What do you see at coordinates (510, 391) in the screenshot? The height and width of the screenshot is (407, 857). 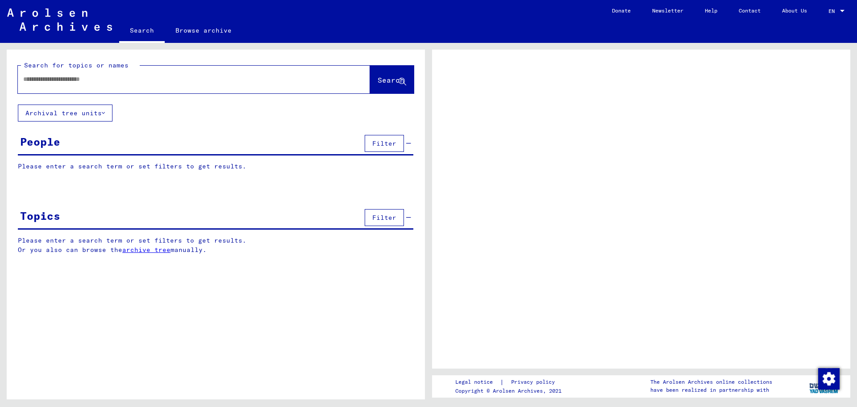 I see `p: Copyright © Arolsen Archives, 2021` at bounding box center [510, 391].